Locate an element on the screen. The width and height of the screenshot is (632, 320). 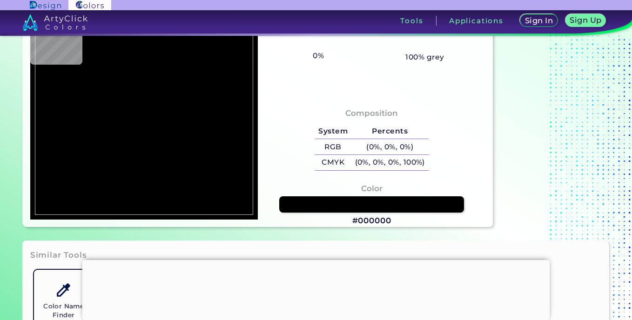
h5: Sign In is located at coordinates (539, 20).